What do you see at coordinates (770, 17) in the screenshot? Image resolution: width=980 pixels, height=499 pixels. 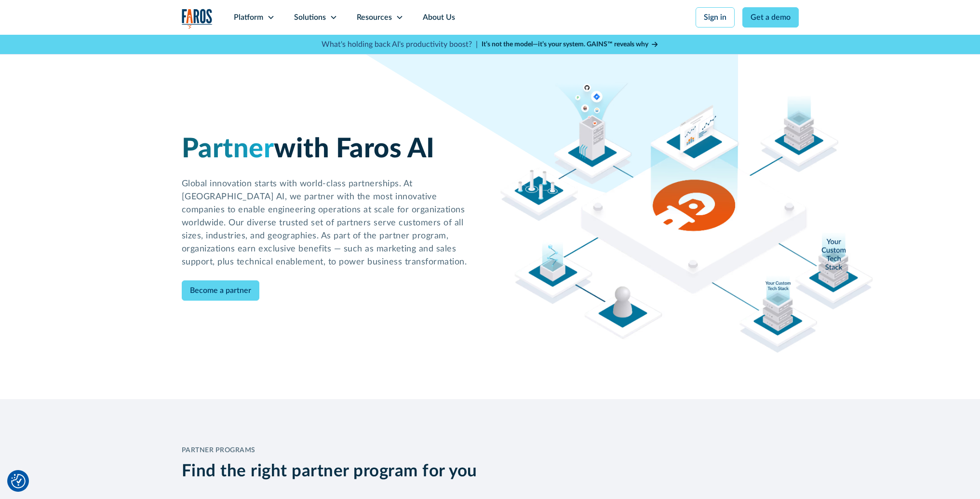 I see `a: Get a demo` at bounding box center [770, 17].